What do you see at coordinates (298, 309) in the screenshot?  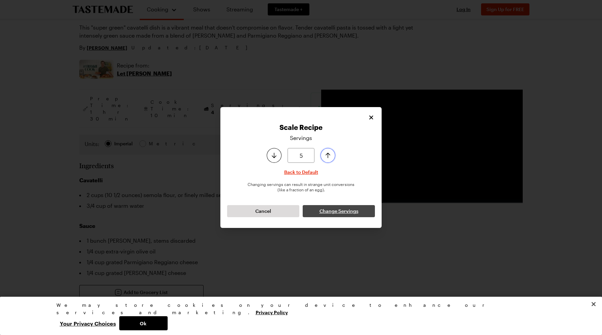 I see `div: We may store cookies on your device to enhance our services and marketing.` at bounding box center [298, 309].